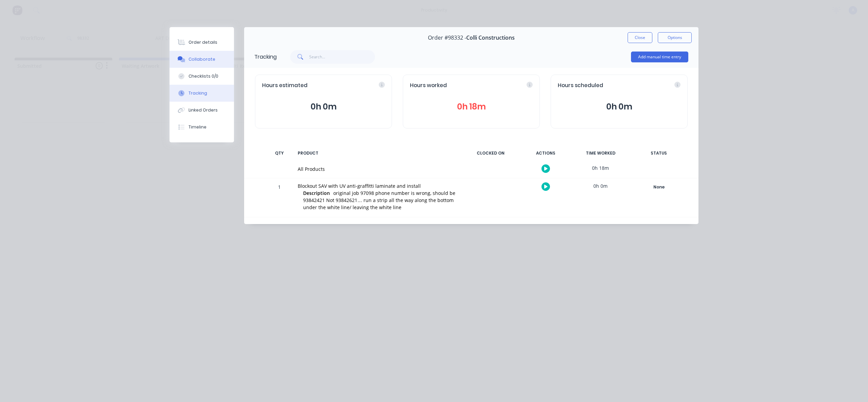  I want to click on div: All Products, so click(378, 169).